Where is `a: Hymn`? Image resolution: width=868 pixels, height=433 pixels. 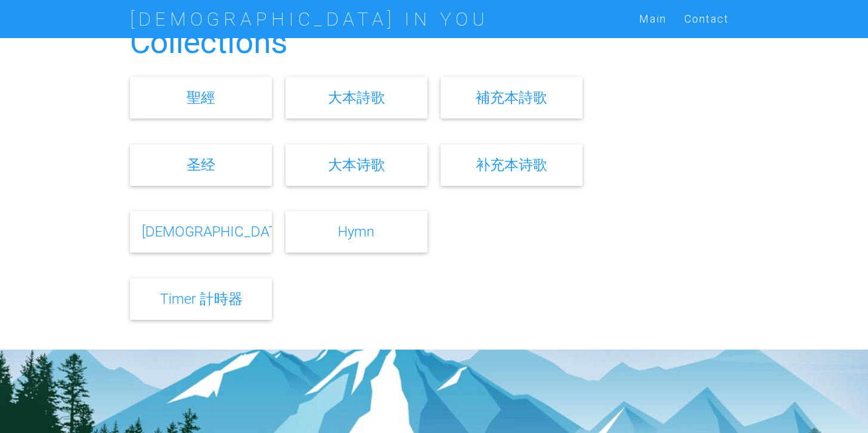 a: Hymn is located at coordinates (356, 231).